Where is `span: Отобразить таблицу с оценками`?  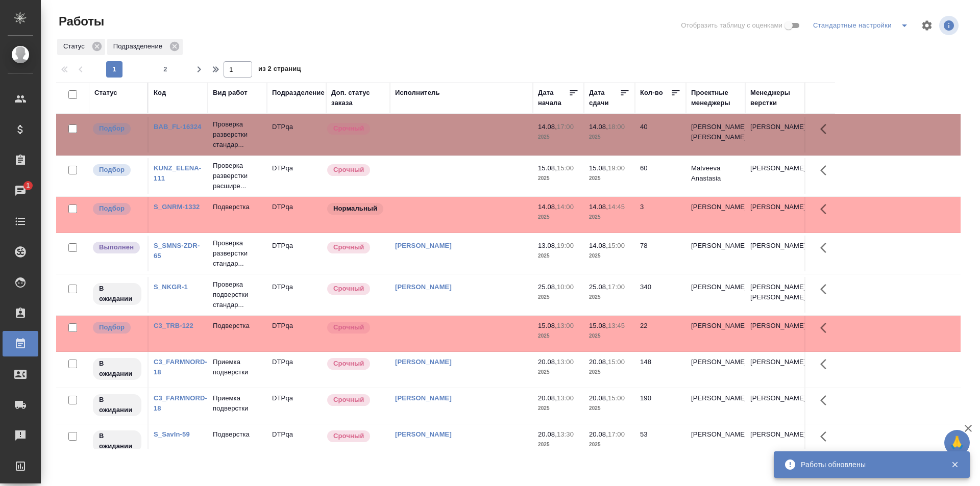 span: Отобразить таблицу с оценками is located at coordinates (731, 26).